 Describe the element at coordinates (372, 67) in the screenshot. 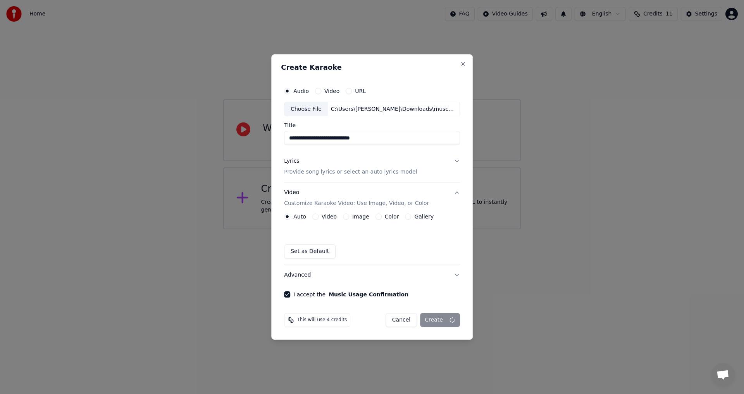

I see `h2: Create Karaoke` at that location.